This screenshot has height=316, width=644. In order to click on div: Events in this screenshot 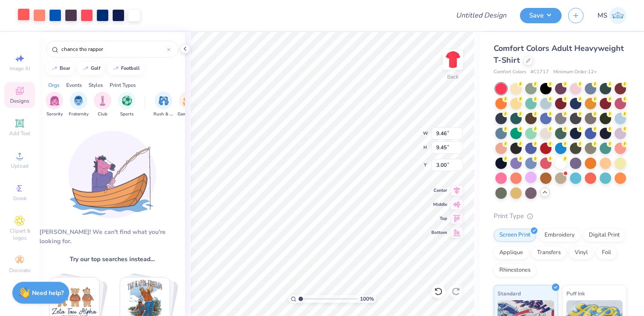, I will do `click(74, 85)`.